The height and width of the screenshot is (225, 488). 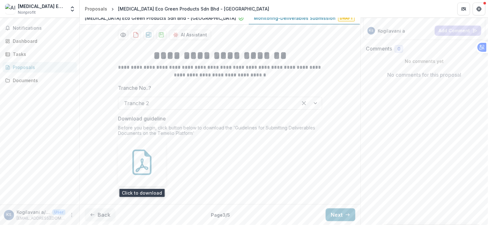 What do you see at coordinates (347, 18) in the screenshot?
I see `span: Draft` at bounding box center [347, 18].